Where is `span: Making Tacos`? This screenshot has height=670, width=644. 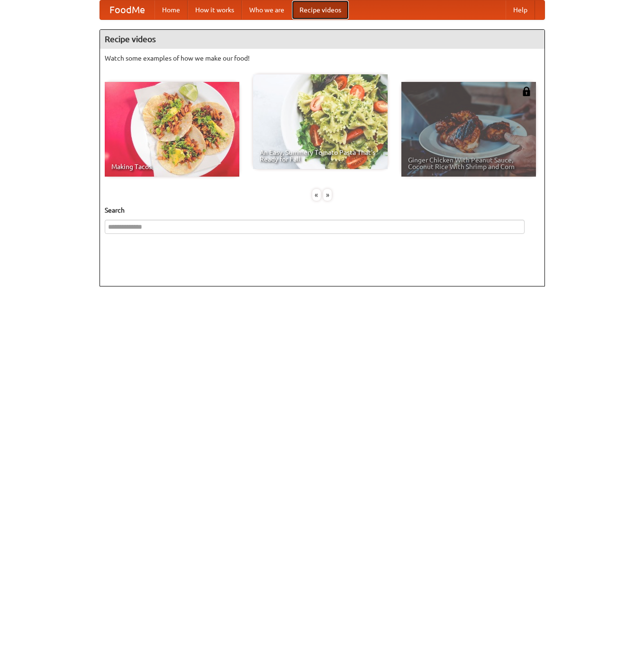 span: Making Tacos is located at coordinates (172, 167).